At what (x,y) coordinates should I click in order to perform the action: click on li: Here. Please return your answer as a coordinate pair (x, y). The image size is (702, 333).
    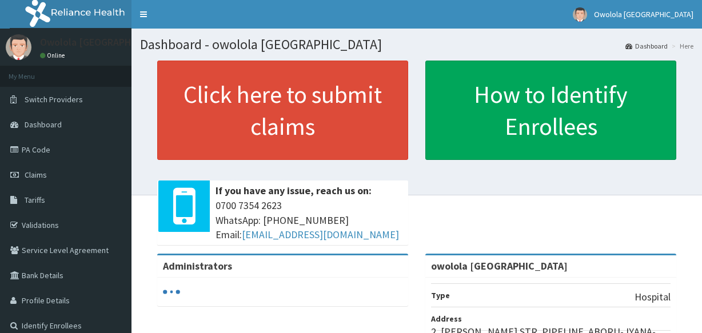
    Looking at the image, I should click on (681, 46).